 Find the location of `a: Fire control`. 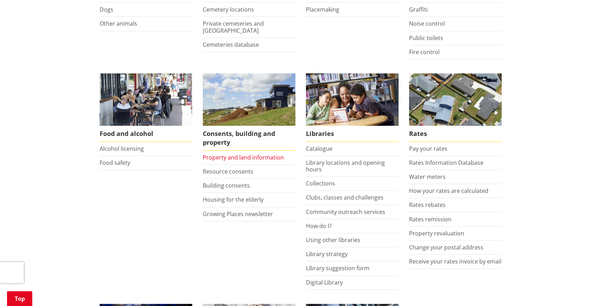

a: Fire control is located at coordinates (424, 52).